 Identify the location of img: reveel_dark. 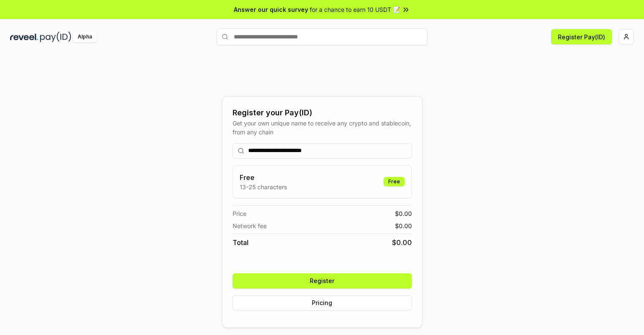
(24, 36).